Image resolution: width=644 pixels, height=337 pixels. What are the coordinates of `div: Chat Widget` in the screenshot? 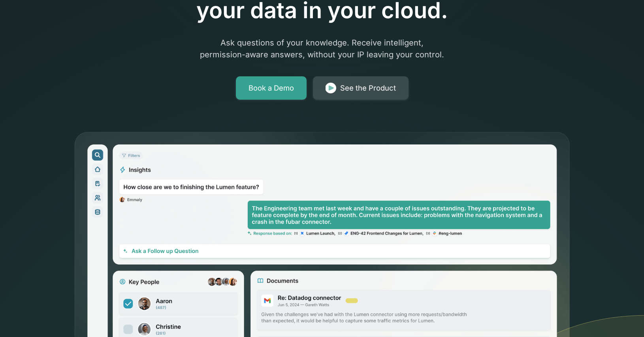 It's located at (624, 318).